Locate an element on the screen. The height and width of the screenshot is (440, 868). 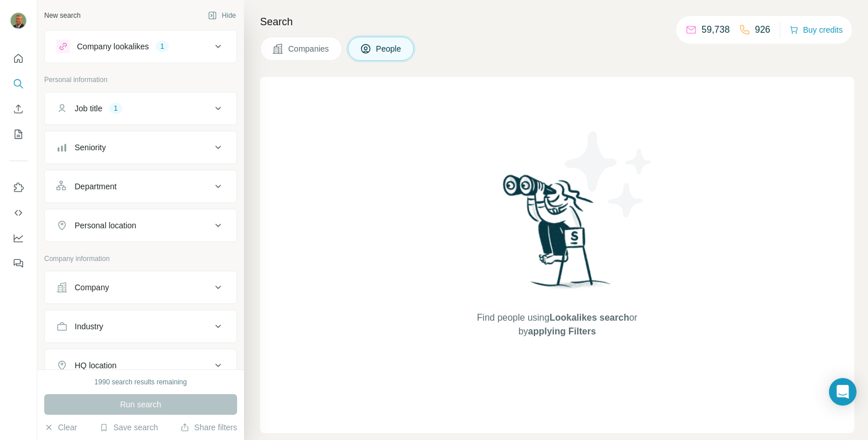
img: Surfe Illustration - Stars is located at coordinates (609, 175).